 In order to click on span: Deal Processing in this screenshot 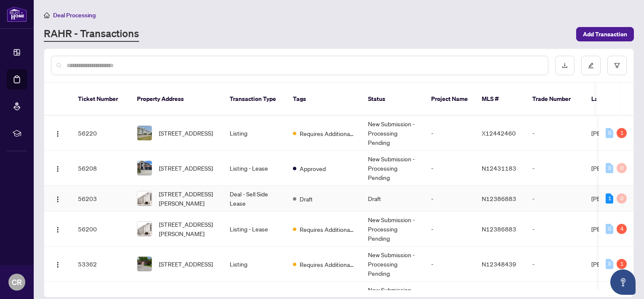, I will do `click(74, 15)`.